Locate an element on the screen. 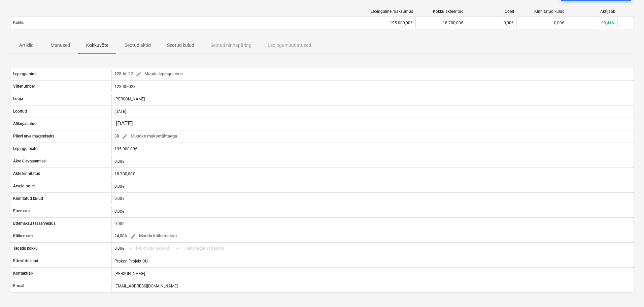 The height and width of the screenshot is (307, 644). p: Tagatis kokku is located at coordinates (25, 248).